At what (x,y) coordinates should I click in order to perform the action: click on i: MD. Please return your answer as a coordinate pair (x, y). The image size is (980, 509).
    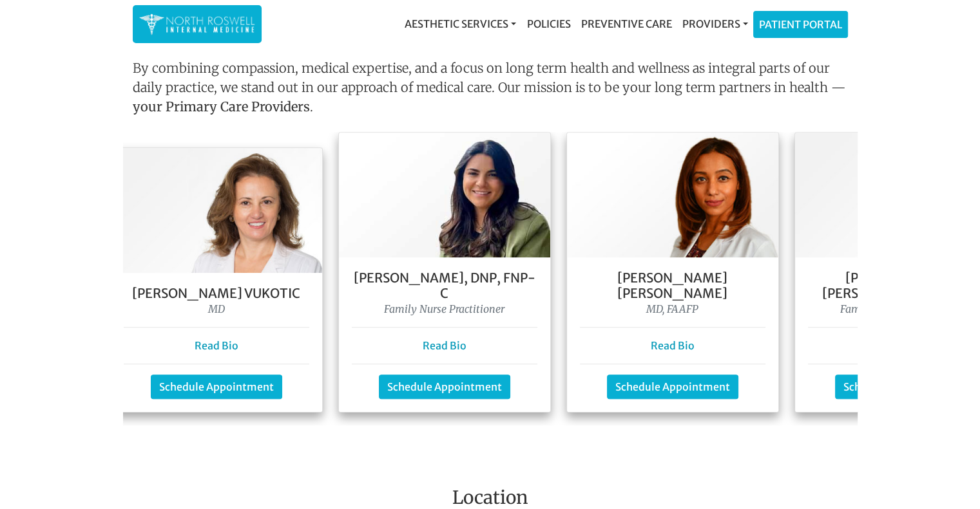
    Looking at the image, I should click on (217, 309).